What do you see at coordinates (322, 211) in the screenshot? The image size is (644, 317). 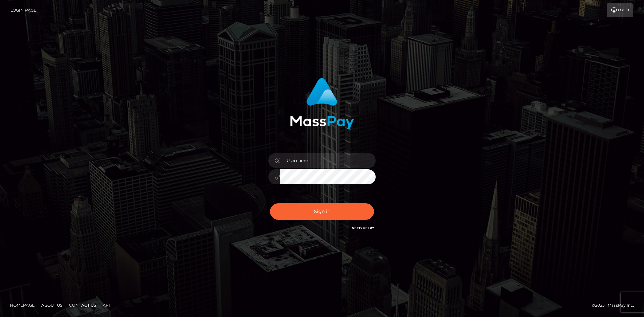 I see `button: Sign in` at bounding box center [322, 211].